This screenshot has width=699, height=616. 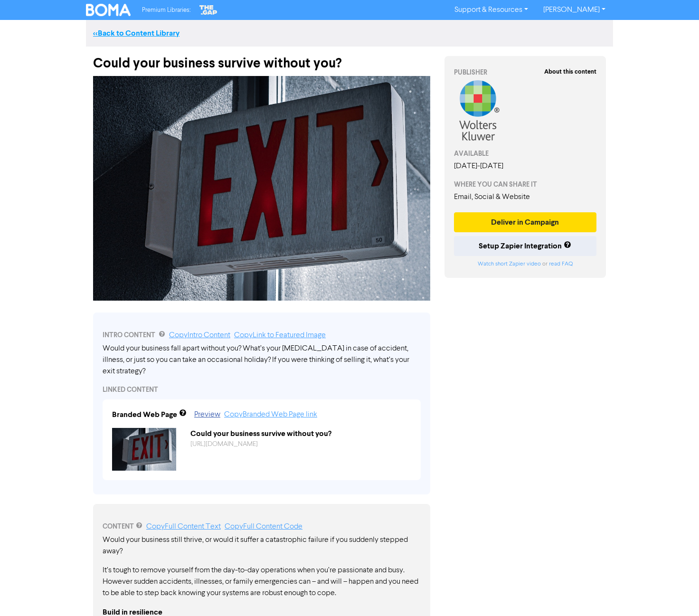 I want to click on div: Email, Social & Website, so click(x=525, y=197).